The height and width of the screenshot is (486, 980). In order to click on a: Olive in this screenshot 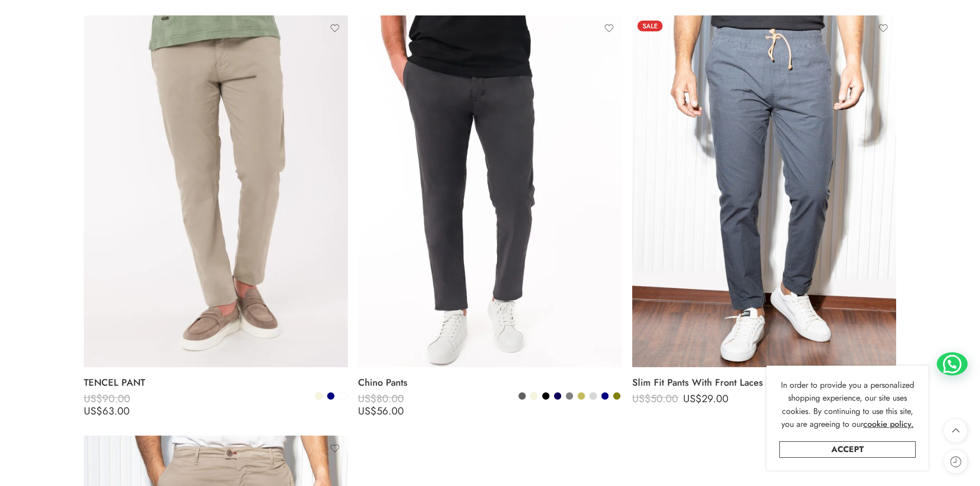, I will do `click(617, 396)`.